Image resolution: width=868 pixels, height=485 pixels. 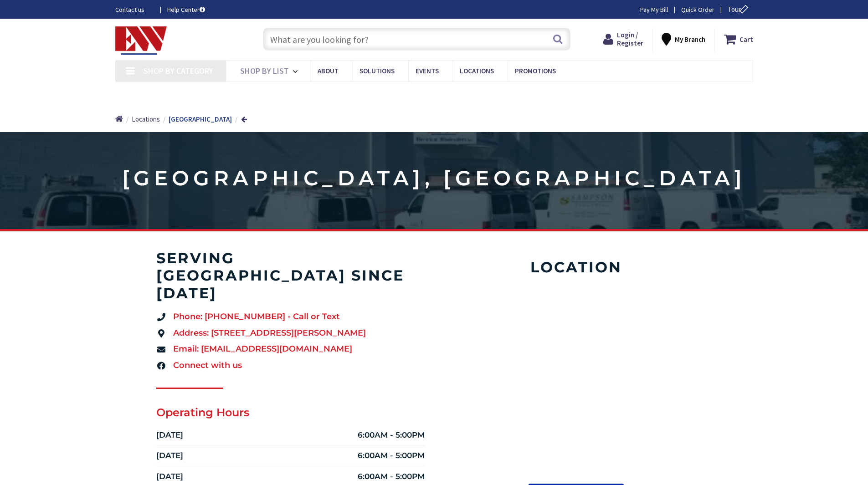 What do you see at coordinates (264, 71) in the screenshot?
I see `span: Shop By List` at bounding box center [264, 71].